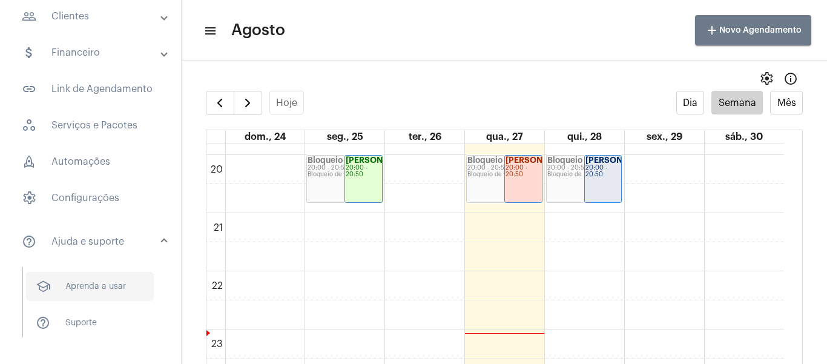 The image size is (827, 364). I want to click on button: Semana, so click(737, 102).